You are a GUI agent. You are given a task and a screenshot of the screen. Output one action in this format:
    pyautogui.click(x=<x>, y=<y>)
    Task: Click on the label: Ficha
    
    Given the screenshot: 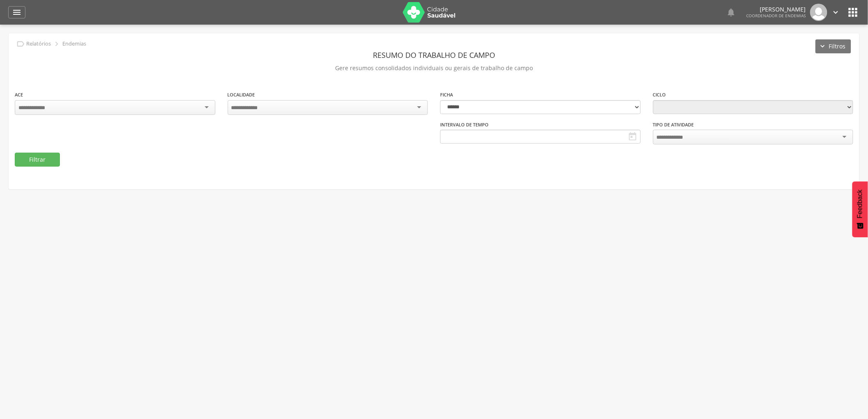 What is the action you would take?
    pyautogui.click(x=446, y=94)
    